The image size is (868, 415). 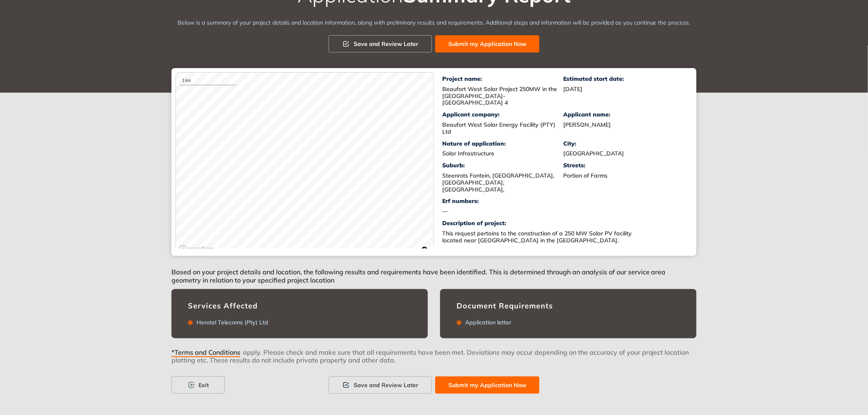 I want to click on div: Streets:, so click(x=623, y=166).